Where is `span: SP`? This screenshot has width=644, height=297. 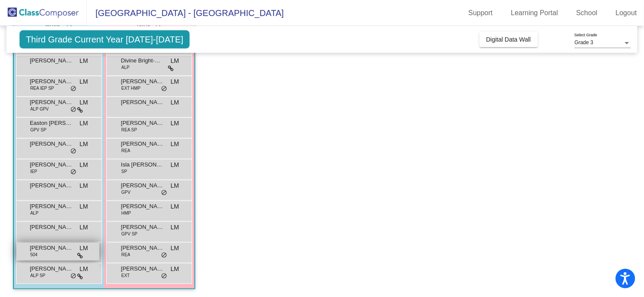
span: SP is located at coordinates (124, 171).